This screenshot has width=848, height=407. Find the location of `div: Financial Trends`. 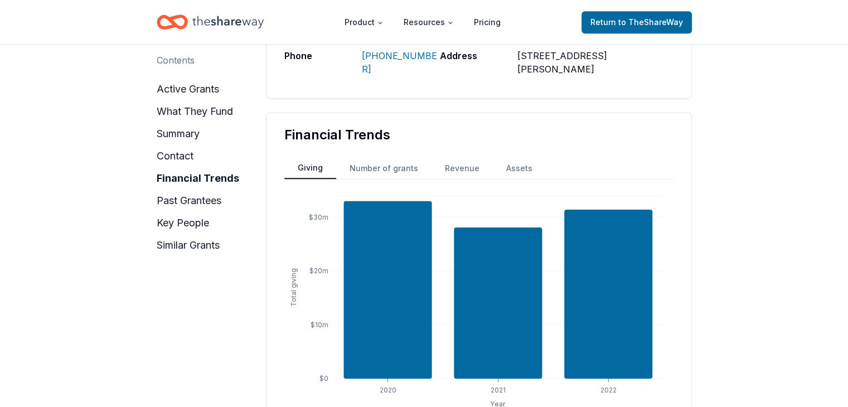

div: Financial Trends is located at coordinates (479, 135).